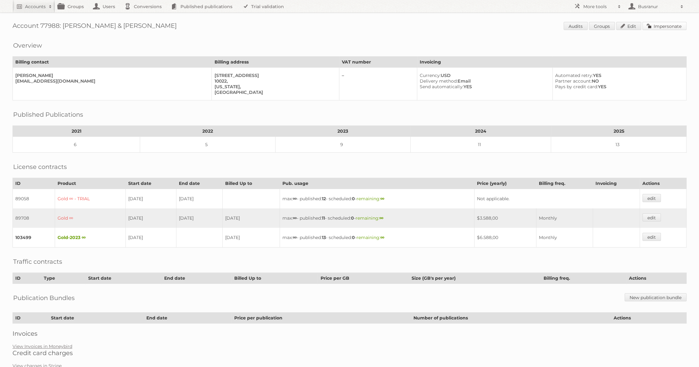 The height and width of the screenshot is (367, 699). Describe the element at coordinates (34, 199) in the screenshot. I see `td: 89058` at that location.